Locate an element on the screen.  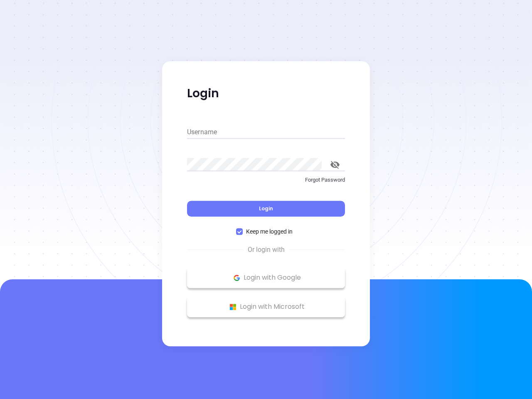
span: Or login with is located at coordinates (266, 249).